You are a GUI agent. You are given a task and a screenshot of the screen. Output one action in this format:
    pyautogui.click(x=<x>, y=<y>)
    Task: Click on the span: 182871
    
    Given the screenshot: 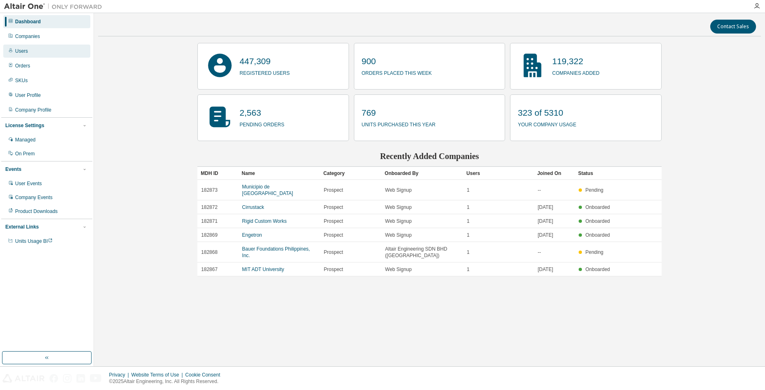 What is the action you would take?
    pyautogui.click(x=209, y=221)
    